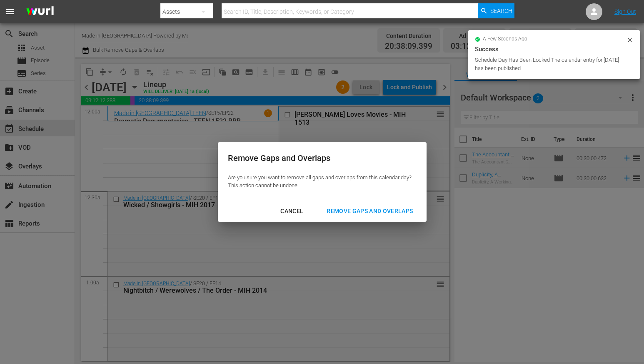 This screenshot has height=364, width=644. What do you see at coordinates (40, 12) in the screenshot?
I see `img: ans4CAIJ8jUAAAAAAAAAAAAAAAAAAAAAAAAgQb4GAAAAAAAAAAAAAAAAAAAAAAAAJMjXAAAAAAAAAAAAAAAAAAAAAAAAgAT5G...` at bounding box center [40, 12].